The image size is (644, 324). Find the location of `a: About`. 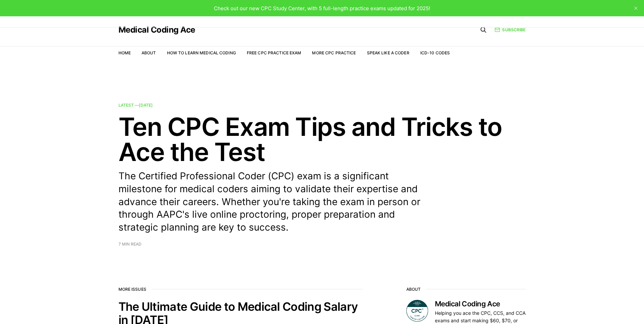

a: About is located at coordinates (149, 53).